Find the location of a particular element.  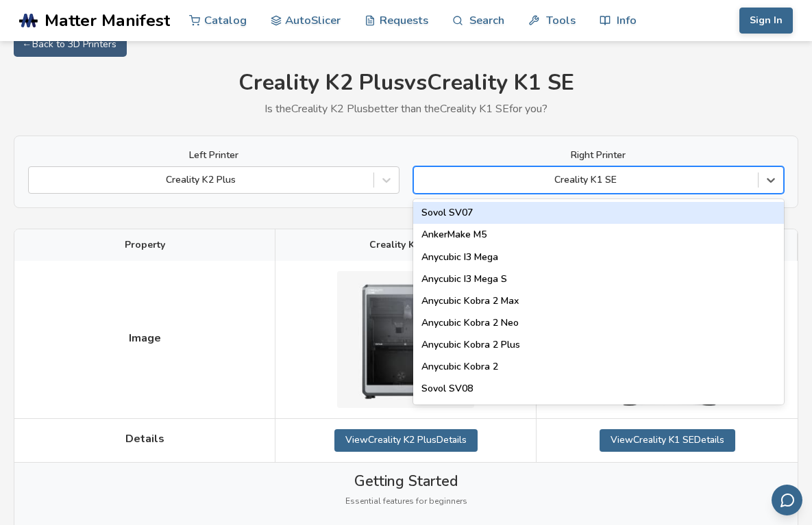

input: Creality K1 SESovol SV07AnkerMake M5Anycubic I3 MegaAnycubic I3 Mega SAnycubic Kobra 2 MaxAnycubi... is located at coordinates (422, 180).